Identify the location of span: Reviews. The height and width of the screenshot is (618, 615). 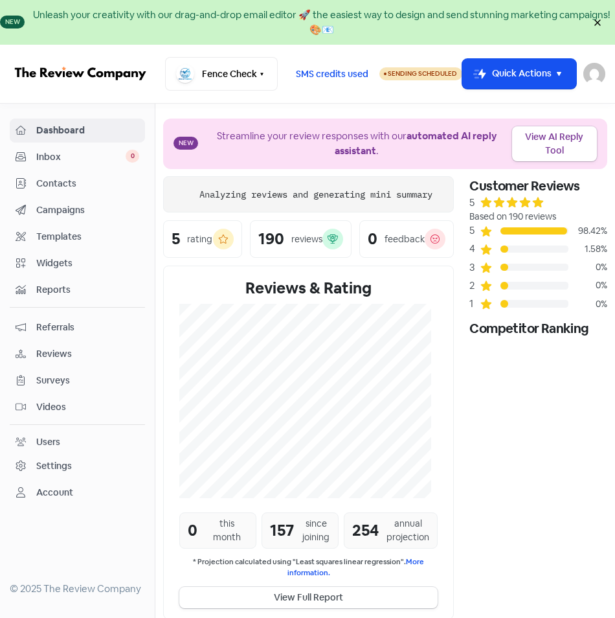
(87, 354).